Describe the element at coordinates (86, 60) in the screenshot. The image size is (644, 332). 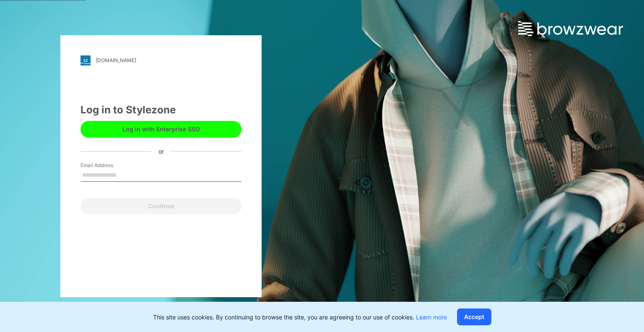
I see `img: stylezone-logo.562084cfcfab977791bfbf7441f1a819.svg` at that location.